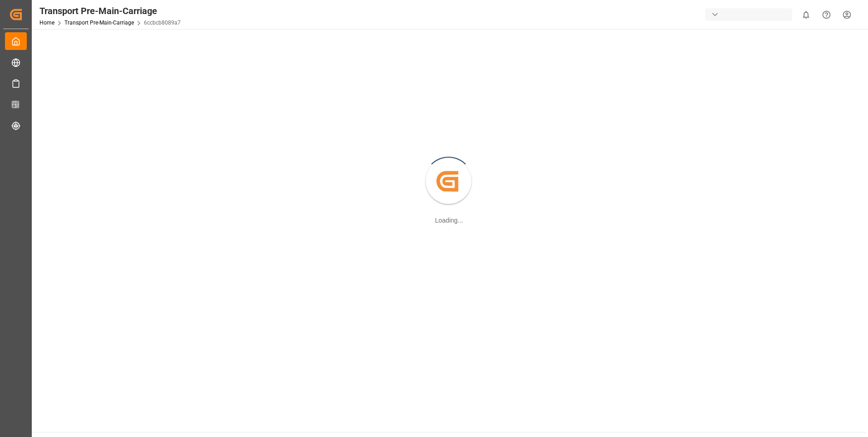 The width and height of the screenshot is (868, 437). Describe the element at coordinates (449, 221) in the screenshot. I see `div: Loading...` at that location.